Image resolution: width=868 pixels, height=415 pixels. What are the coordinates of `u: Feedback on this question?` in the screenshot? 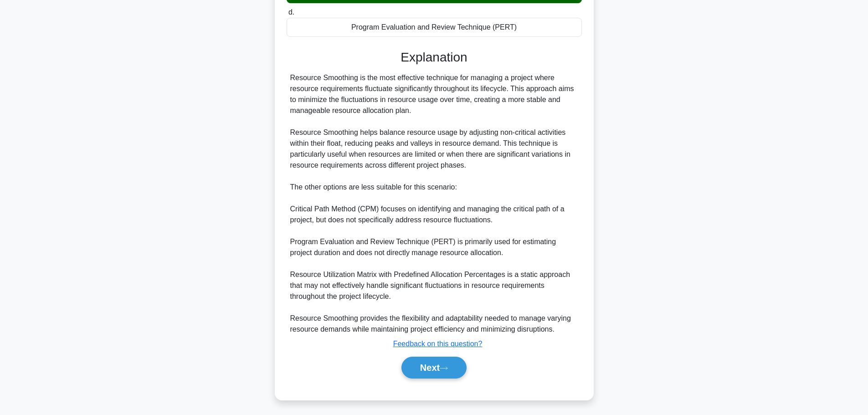 It's located at (438, 344).